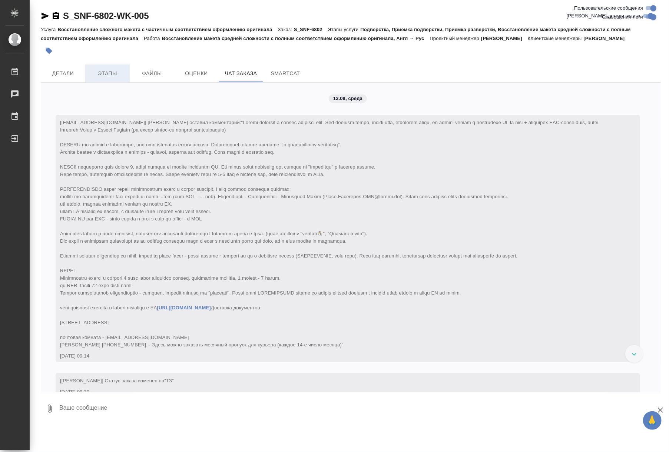 This screenshot has height=452, width=669. I want to click on p: S_SNF-6802, so click(311, 29).